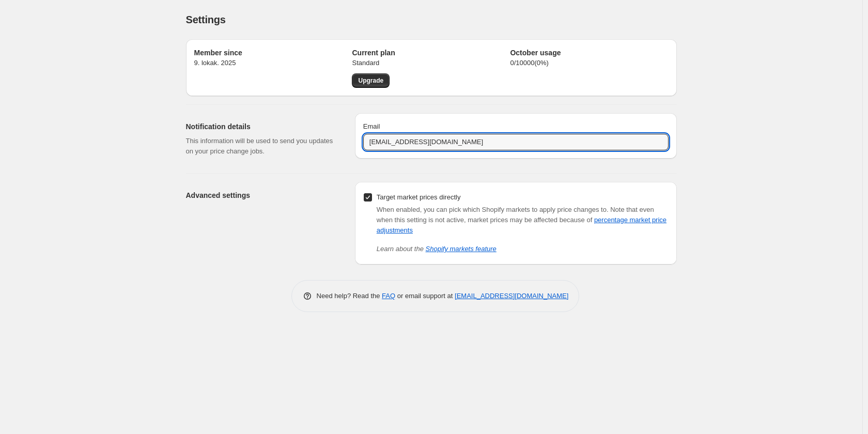  What do you see at coordinates (349, 296) in the screenshot?
I see `span: Need help? Read the` at bounding box center [349, 296].